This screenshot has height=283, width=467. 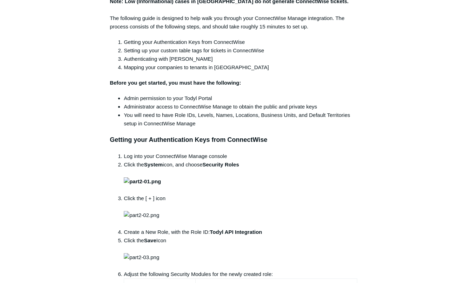 What do you see at coordinates (234, 140) in the screenshot?
I see `h3: Getting your Authentication Keys from ConnectWise` at bounding box center [234, 140].